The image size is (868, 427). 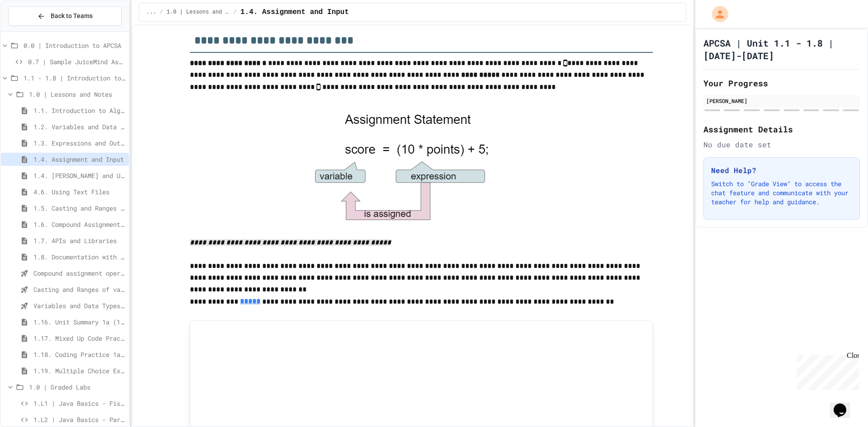 I want to click on div: My Account, so click(x=717, y=14).